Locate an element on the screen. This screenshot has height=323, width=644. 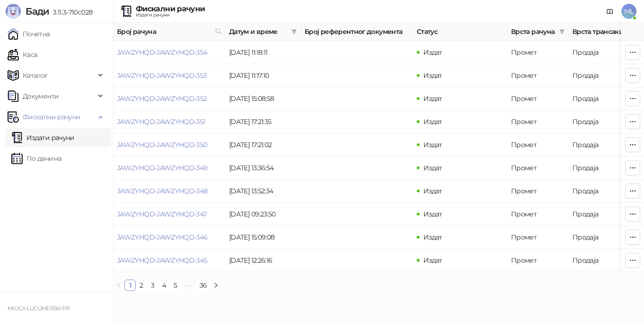
th: Број референтног документа is located at coordinates (357, 32).